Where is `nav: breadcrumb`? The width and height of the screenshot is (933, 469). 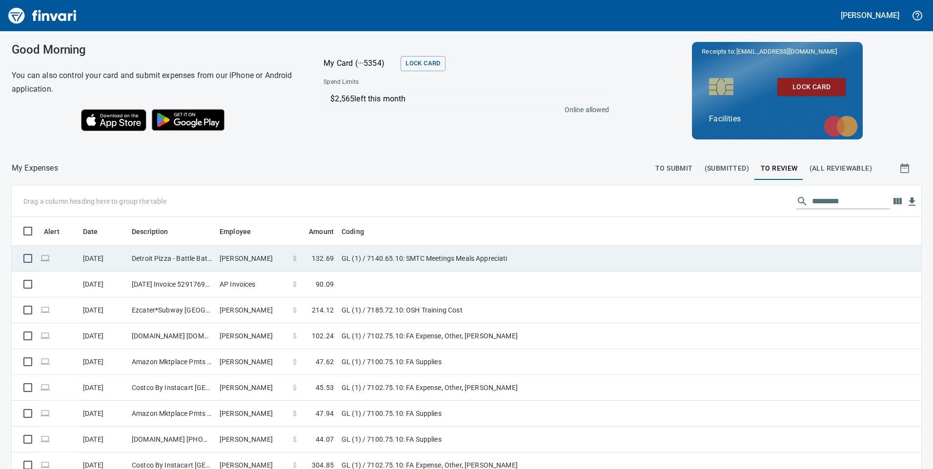
nav: breadcrumb is located at coordinates (35, 168).